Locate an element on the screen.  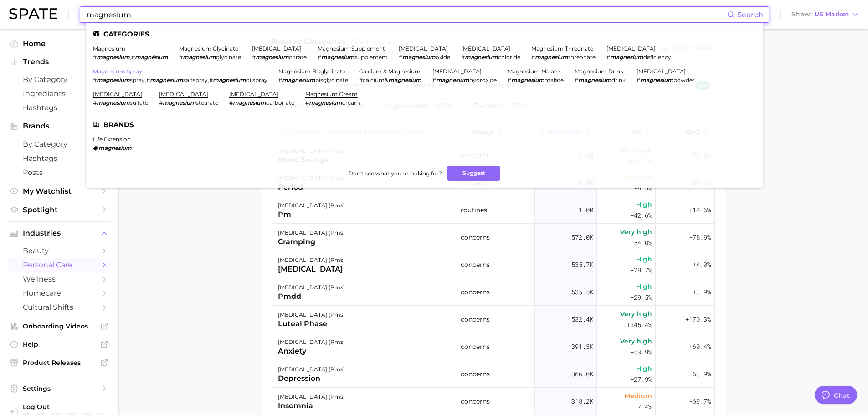
span: -78.9% is located at coordinates (700, 238).